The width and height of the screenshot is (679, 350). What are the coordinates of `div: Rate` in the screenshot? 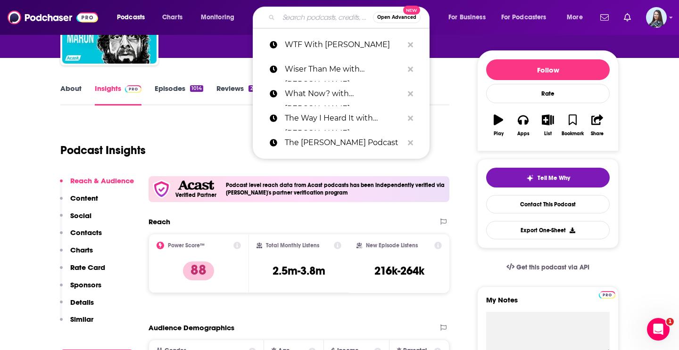 It's located at (548, 93).